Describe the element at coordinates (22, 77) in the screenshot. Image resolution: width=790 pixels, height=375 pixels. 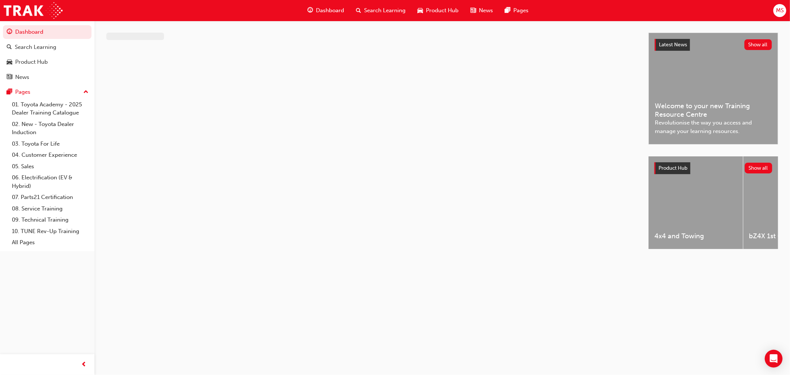
I see `div: News` at that location.